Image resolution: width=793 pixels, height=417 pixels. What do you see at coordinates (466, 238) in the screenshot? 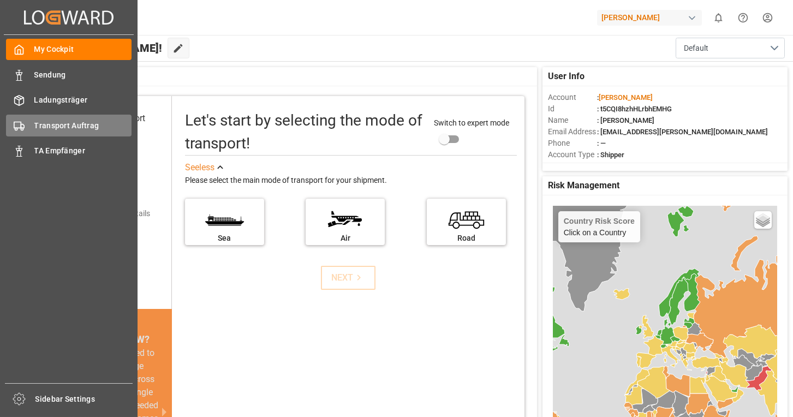
I see `div: Road` at bounding box center [466, 238].